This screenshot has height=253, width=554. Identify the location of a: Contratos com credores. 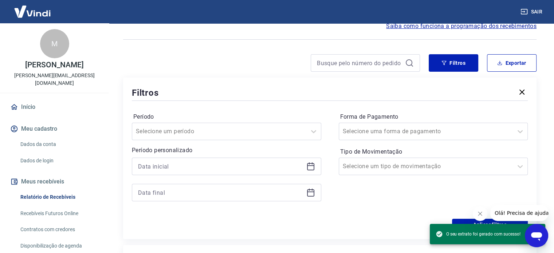
(59, 229).